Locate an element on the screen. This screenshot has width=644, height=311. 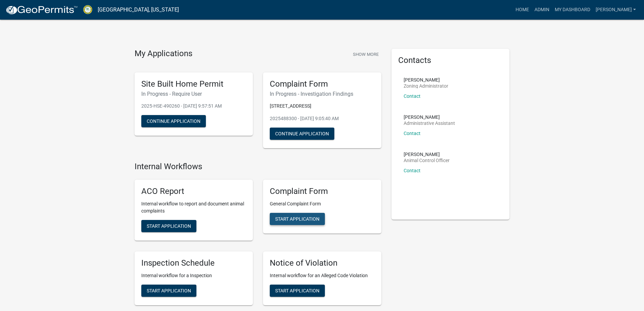
h5: Notice of Violation is located at coordinates (322, 263).